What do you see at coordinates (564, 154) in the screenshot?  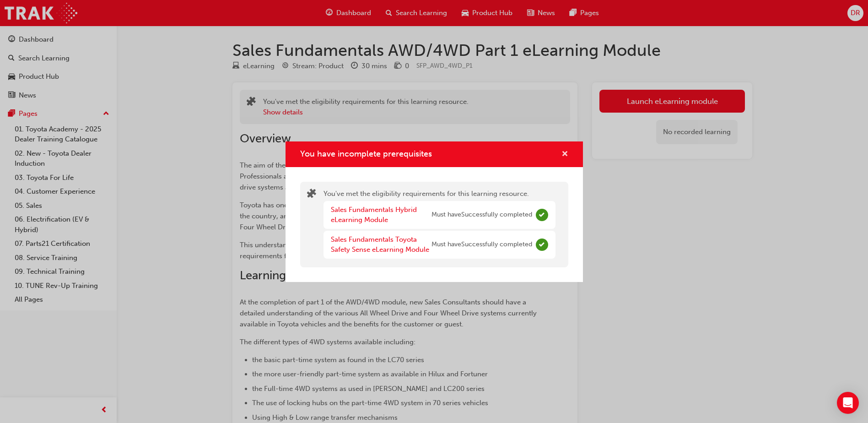 I see `span: cross-icon` at bounding box center [564, 154].